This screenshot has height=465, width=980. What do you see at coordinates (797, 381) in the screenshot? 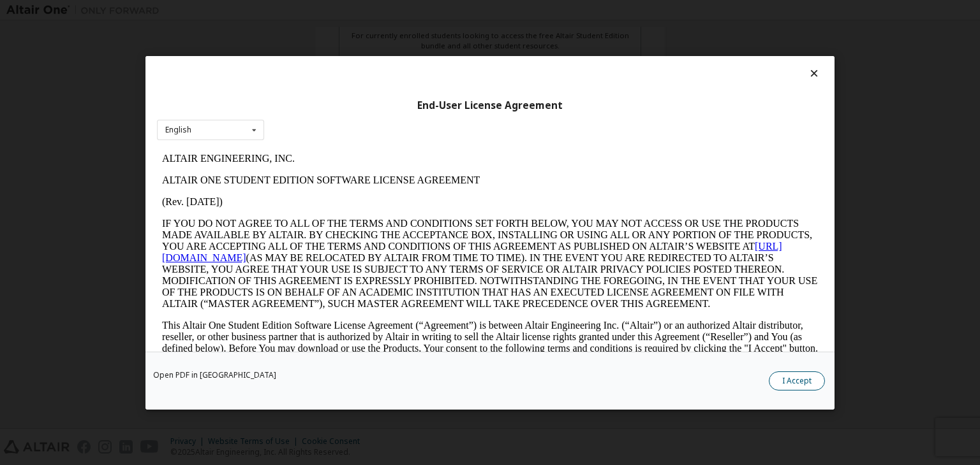
I see `button: I Accept` at bounding box center [797, 381].